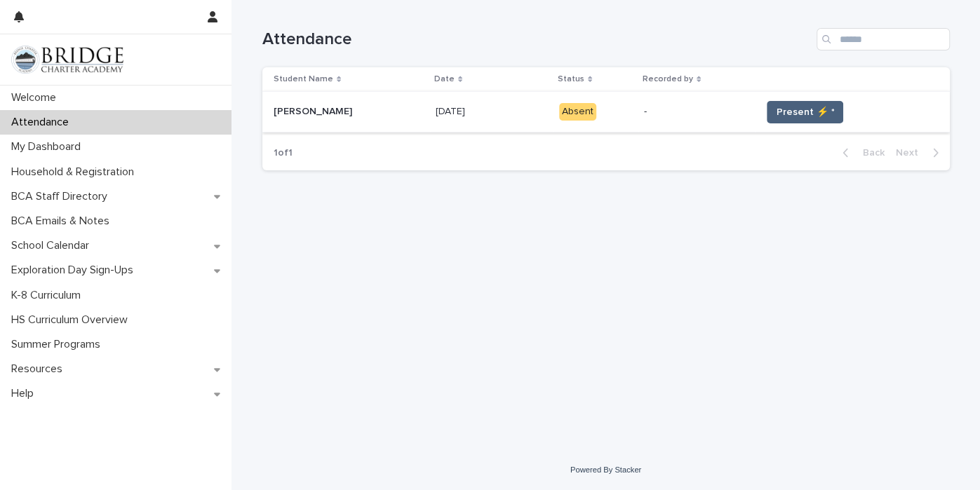 This screenshot has width=980, height=490. Describe the element at coordinates (911, 153) in the screenshot. I see `span: Next` at that location.